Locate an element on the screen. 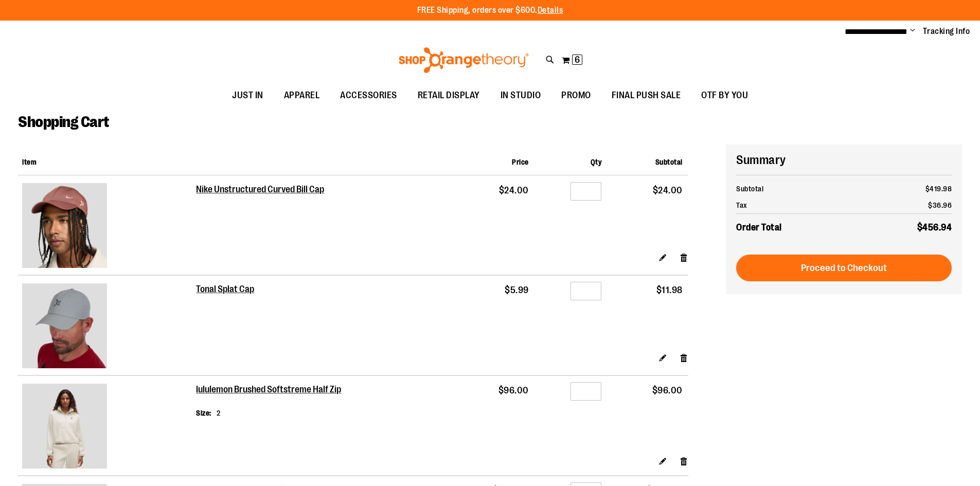 This screenshot has width=980, height=486. span: OTF BY YOU is located at coordinates (724, 95).